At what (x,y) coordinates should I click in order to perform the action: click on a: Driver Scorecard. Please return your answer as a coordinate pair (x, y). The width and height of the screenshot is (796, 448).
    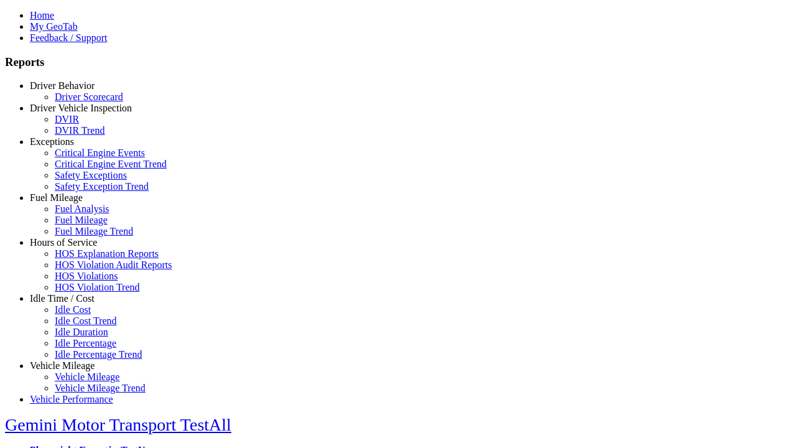
    Looking at the image, I should click on (89, 96).